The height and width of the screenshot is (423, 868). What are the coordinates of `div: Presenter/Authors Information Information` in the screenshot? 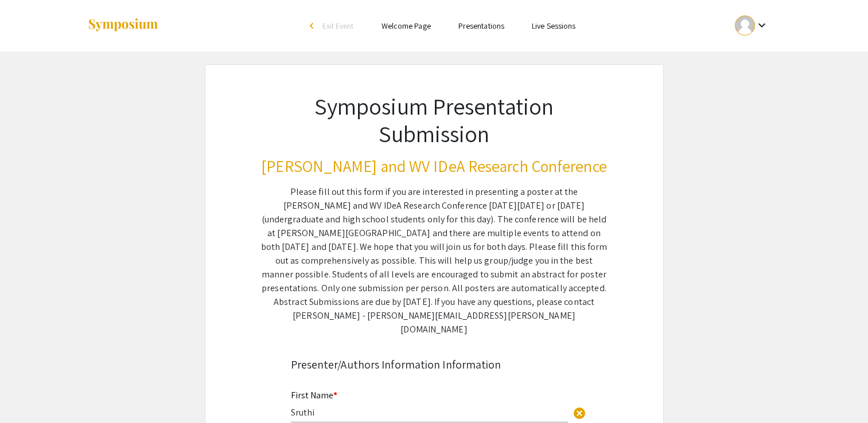 It's located at (434, 365).